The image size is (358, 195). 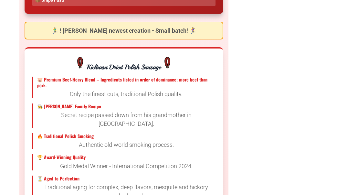 I want to click on h2: Kielbasa Dried Polish Sausage, so click(x=124, y=64).